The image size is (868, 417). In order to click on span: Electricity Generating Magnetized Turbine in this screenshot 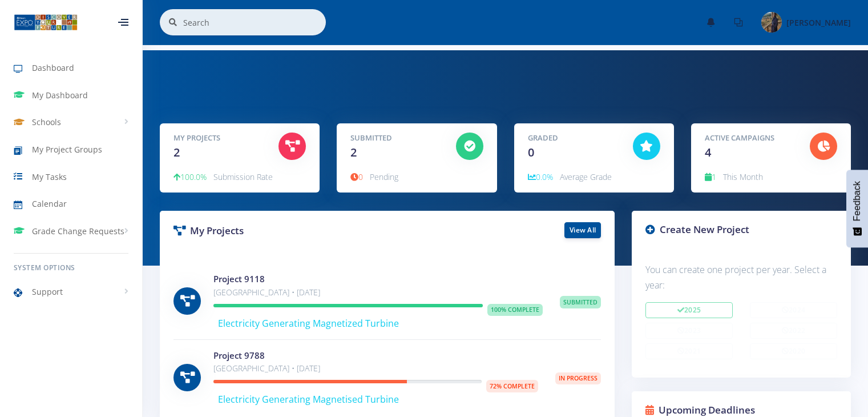, I will do `click(308, 323)`.